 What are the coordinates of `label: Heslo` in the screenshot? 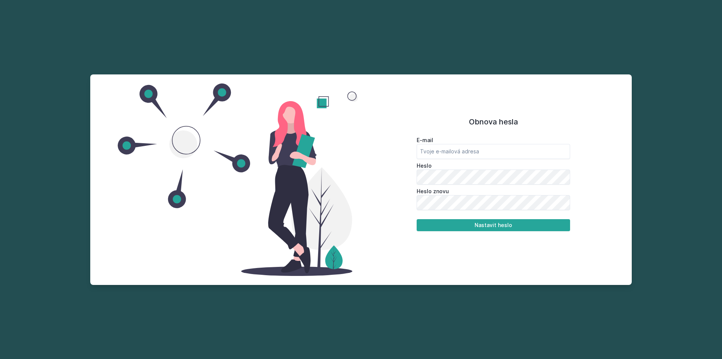 It's located at (493, 166).